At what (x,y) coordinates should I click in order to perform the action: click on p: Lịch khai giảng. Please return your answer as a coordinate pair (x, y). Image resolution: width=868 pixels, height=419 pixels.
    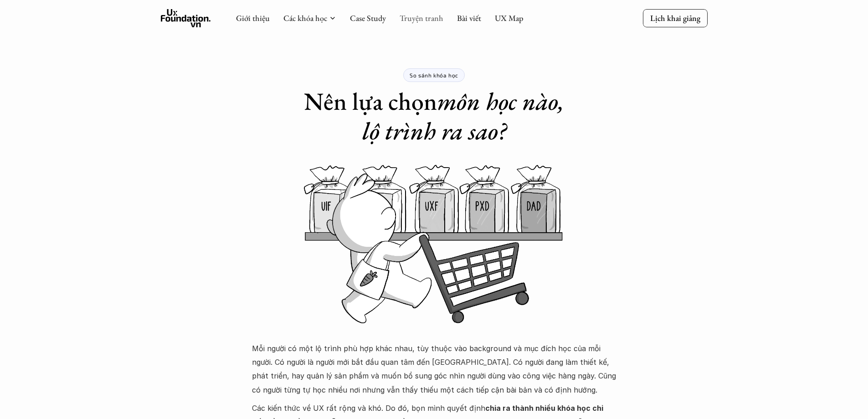
    Looking at the image, I should click on (675, 17).